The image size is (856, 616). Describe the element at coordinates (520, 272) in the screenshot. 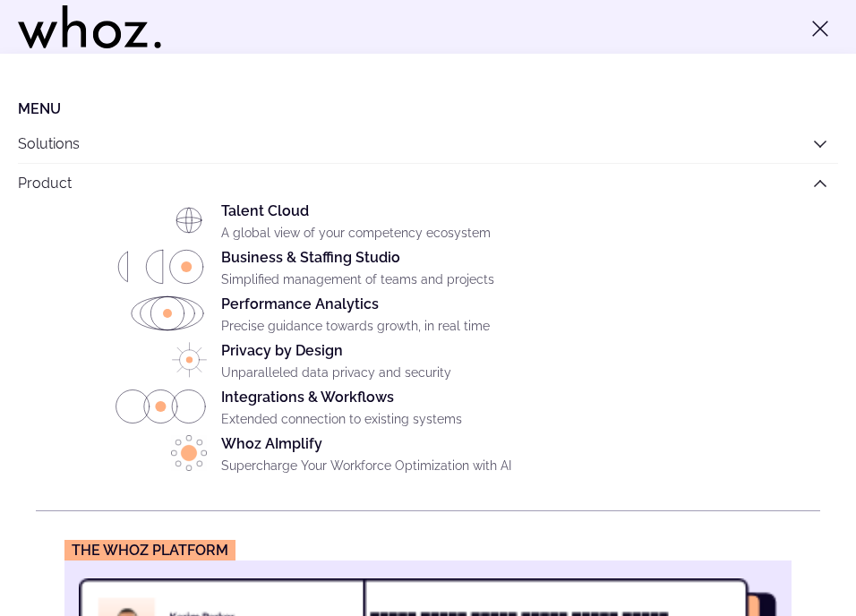

I see `div: Business & Staffing Studio` at that location.